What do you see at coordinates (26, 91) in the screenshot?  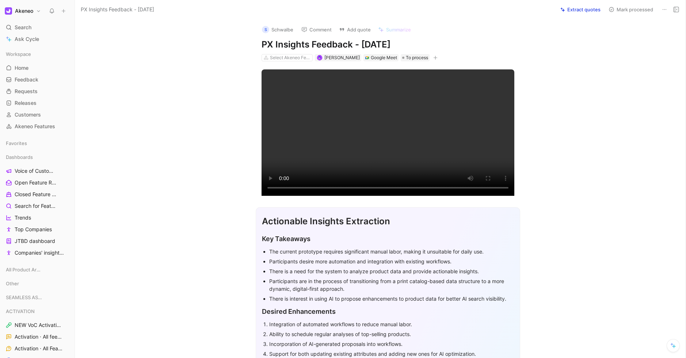 I see `span: Requests` at bounding box center [26, 91].